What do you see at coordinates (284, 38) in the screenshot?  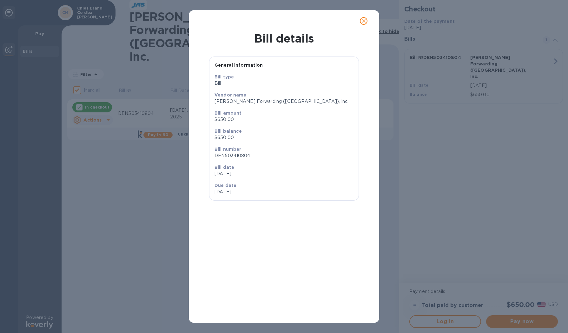 I see `h1: Bill details` at bounding box center [284, 38].